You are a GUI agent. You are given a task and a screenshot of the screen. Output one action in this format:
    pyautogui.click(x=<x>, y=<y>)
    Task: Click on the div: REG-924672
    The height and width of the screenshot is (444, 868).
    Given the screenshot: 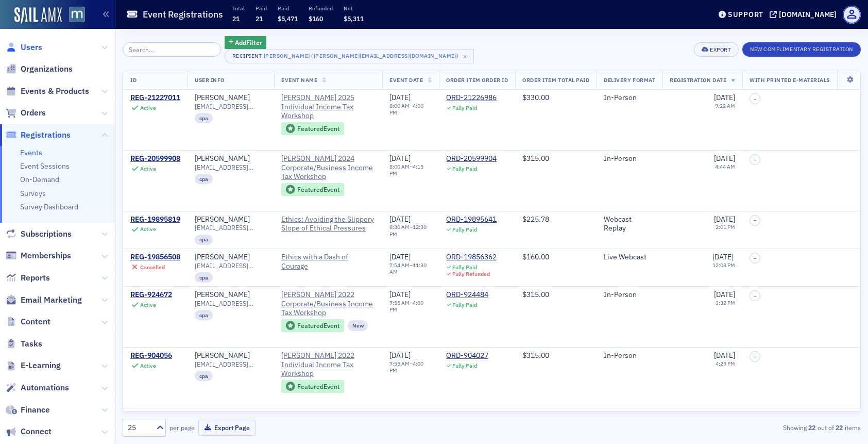 What is the action you would take?
    pyautogui.click(x=151, y=295)
    